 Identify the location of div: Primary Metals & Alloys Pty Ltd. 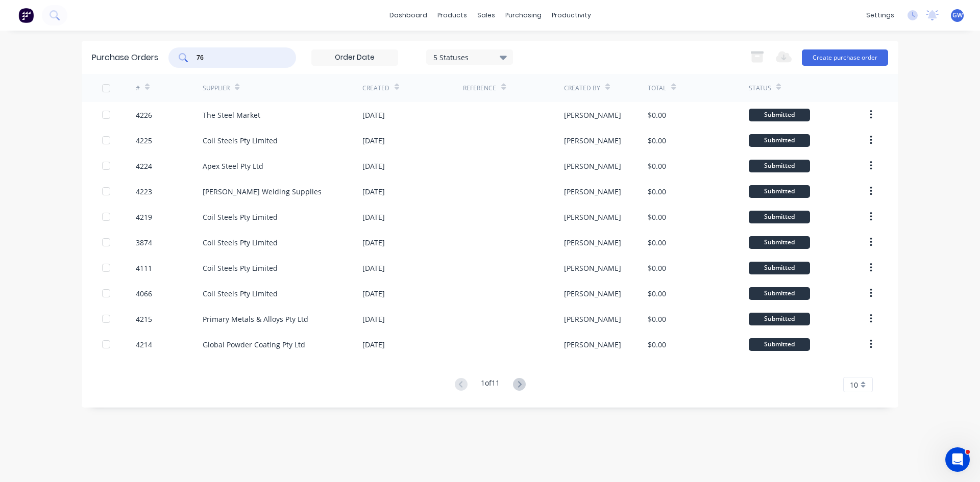
(255, 319).